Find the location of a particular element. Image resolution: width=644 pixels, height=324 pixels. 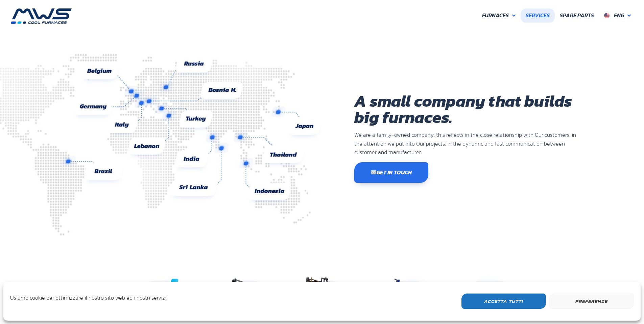

a: ✉️Get in touch is located at coordinates (391, 172).